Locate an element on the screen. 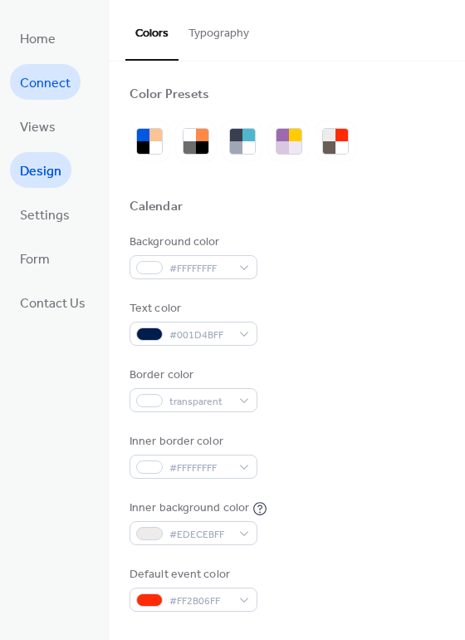 The width and height of the screenshot is (465, 640). span: Home is located at coordinates (37, 39).